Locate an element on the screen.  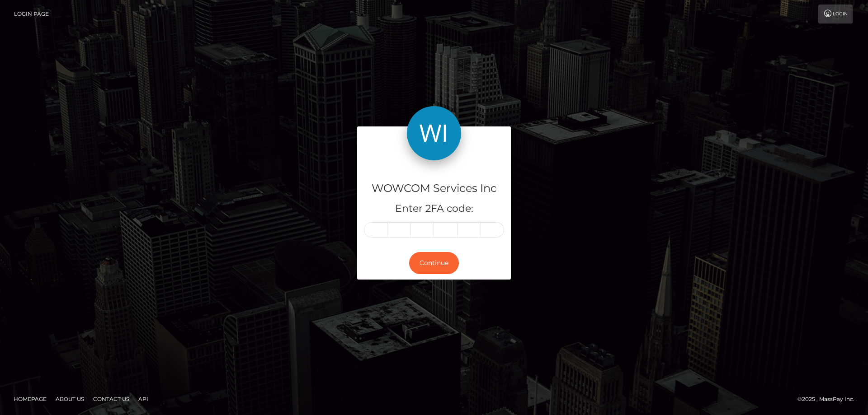
div: © 2025 , MassPay Inc. is located at coordinates (829, 399).